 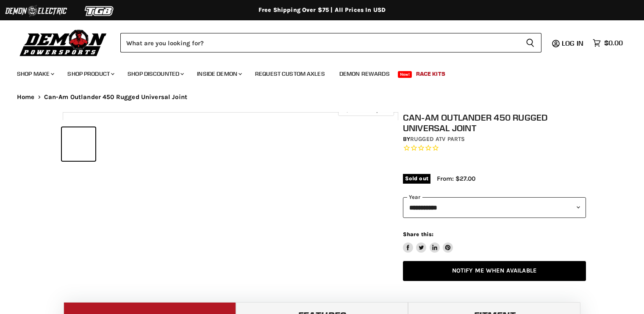 I want to click on span: Rated 0.0 out of 5 stars 0 reviews, so click(x=494, y=148).